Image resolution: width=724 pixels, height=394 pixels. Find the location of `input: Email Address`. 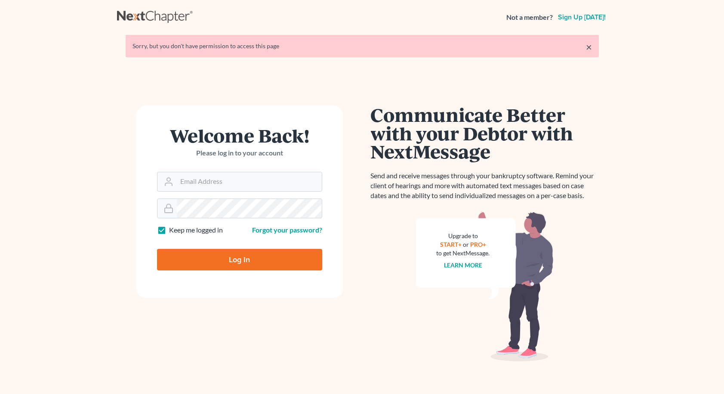

input: Email Address is located at coordinates (249, 182).